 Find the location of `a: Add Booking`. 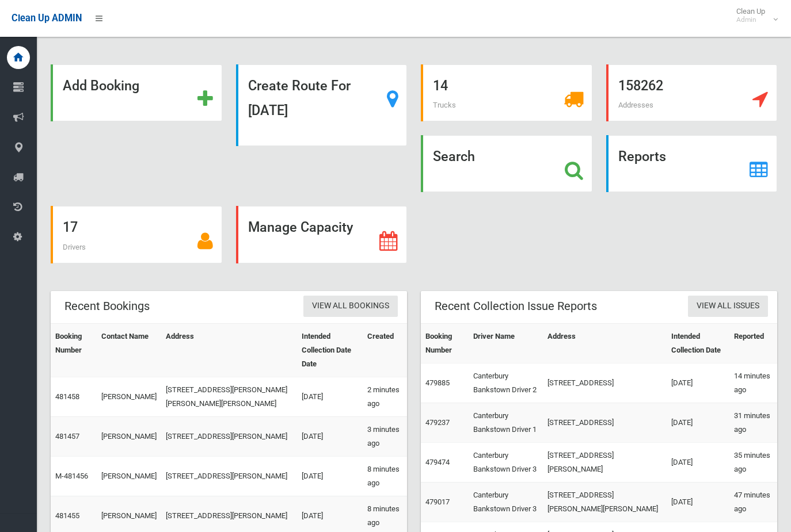

a: Add Booking is located at coordinates (137, 93).